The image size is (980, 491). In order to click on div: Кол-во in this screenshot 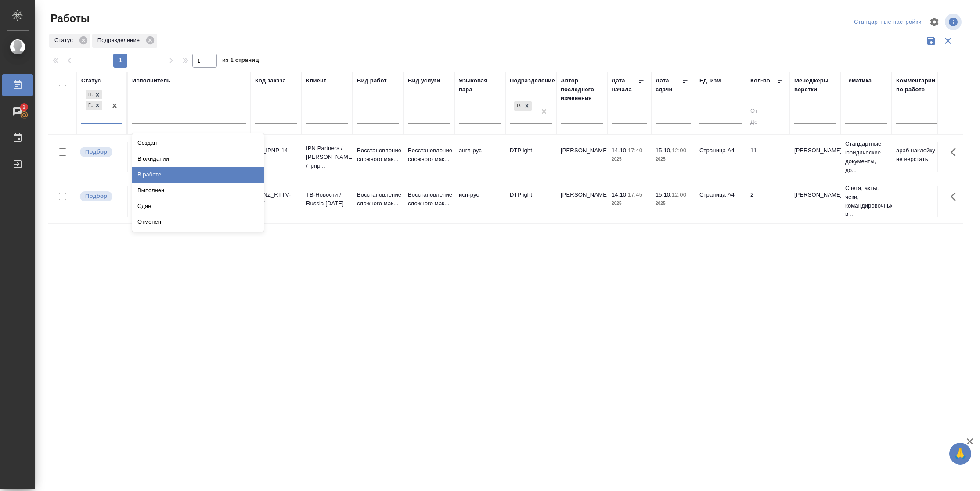, I will do `click(760, 81)`.